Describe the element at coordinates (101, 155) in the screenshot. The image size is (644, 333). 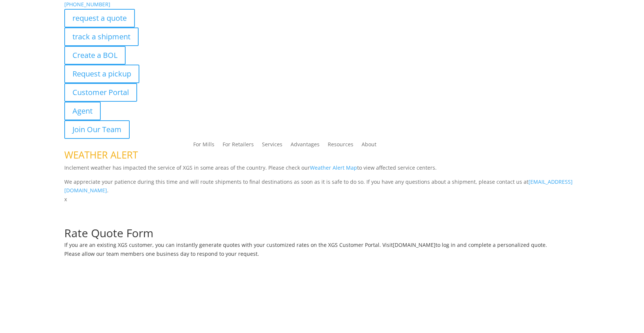
I see `span: WEATHER ALERT` at that location.